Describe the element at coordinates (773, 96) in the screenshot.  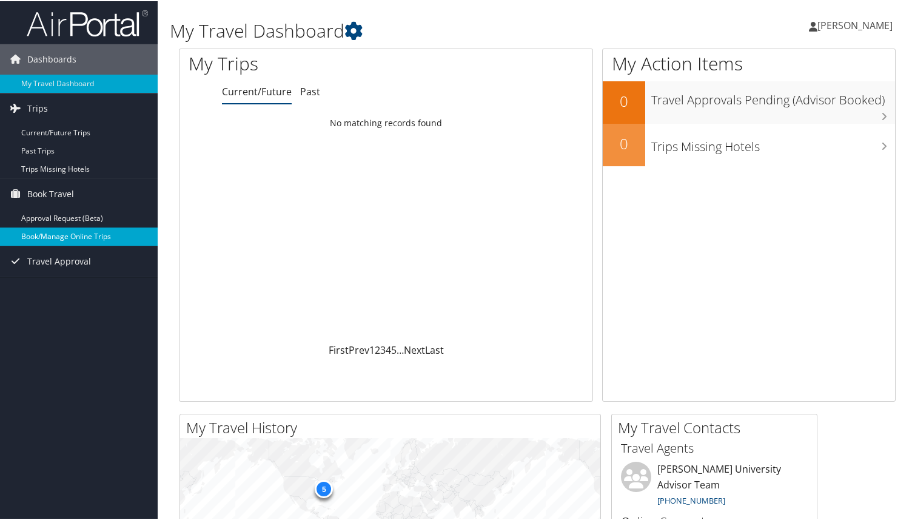
I see `h3: Travel Approvals Pending (Advisor Booked)` at that location.